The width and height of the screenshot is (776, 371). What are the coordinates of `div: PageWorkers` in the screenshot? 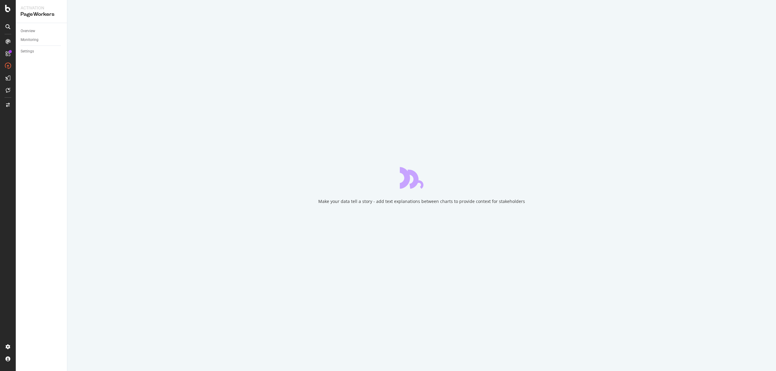 It's located at (41, 14).